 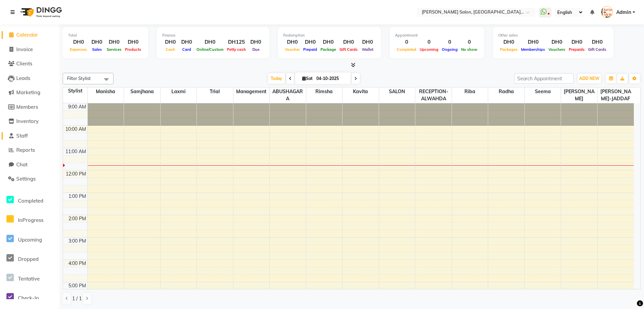 I want to click on a: Marketing, so click(x=30, y=92).